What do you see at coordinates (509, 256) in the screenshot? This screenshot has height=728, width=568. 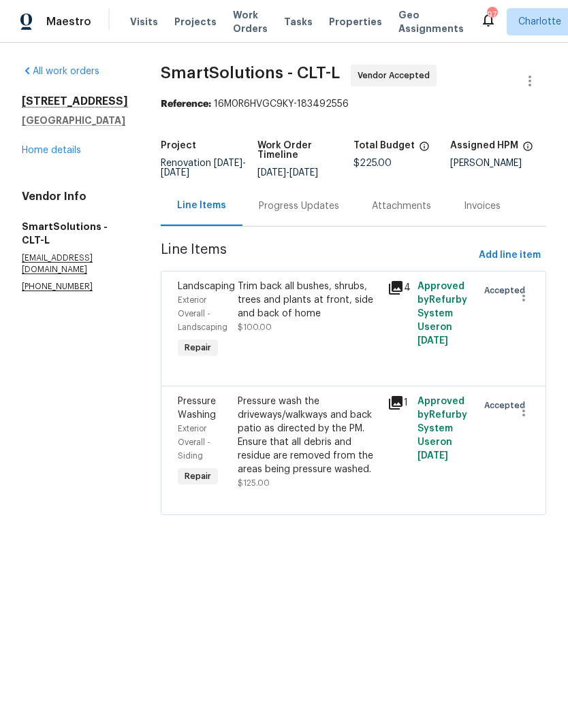 I see `span: Add line item` at bounding box center [509, 256].